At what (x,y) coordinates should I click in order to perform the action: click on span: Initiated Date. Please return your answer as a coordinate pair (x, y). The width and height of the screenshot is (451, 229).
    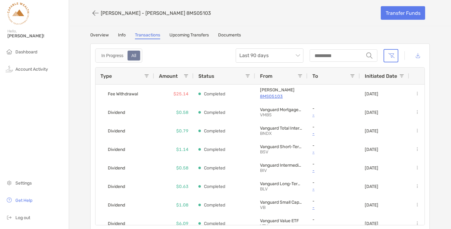
    Looking at the image, I should click on (381, 76).